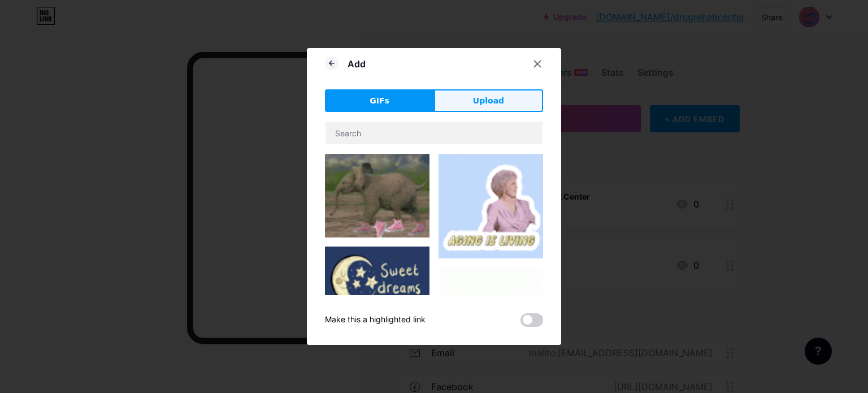 The image size is (868, 393). Describe the element at coordinates (380, 101) in the screenshot. I see `span: GIFs` at that location.